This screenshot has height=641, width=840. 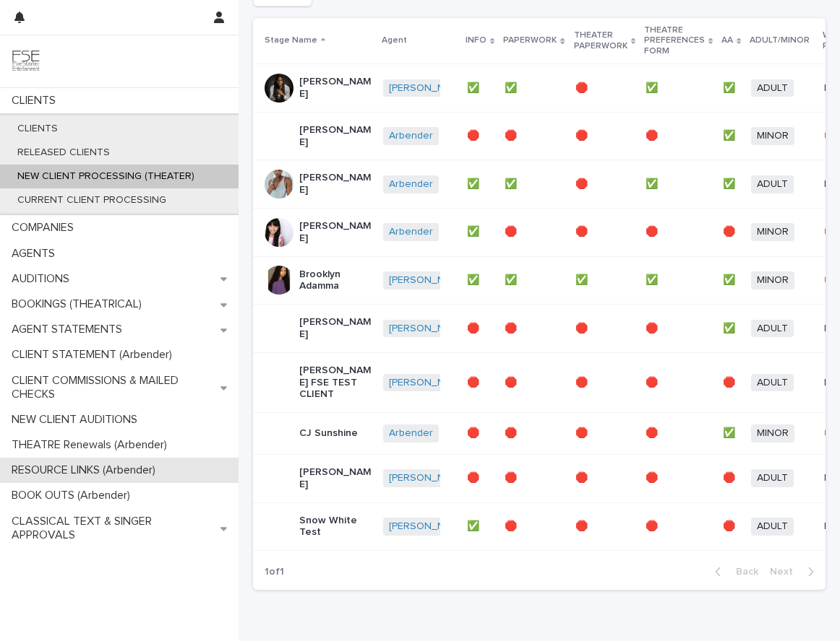 I want to click on button: Back, so click(x=733, y=572).